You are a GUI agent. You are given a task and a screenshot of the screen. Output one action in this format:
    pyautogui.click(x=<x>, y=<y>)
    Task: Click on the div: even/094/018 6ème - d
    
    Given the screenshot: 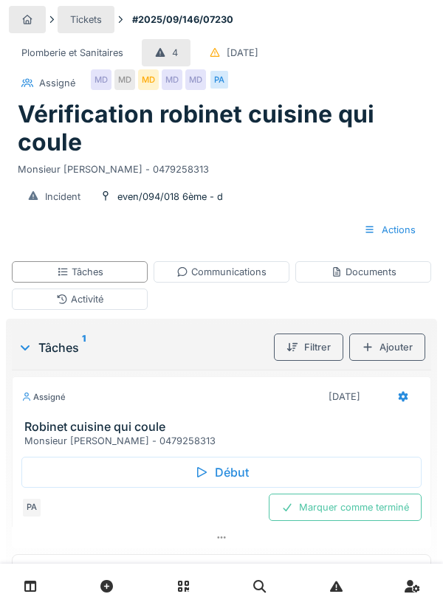 What is the action you would take?
    pyautogui.click(x=170, y=196)
    